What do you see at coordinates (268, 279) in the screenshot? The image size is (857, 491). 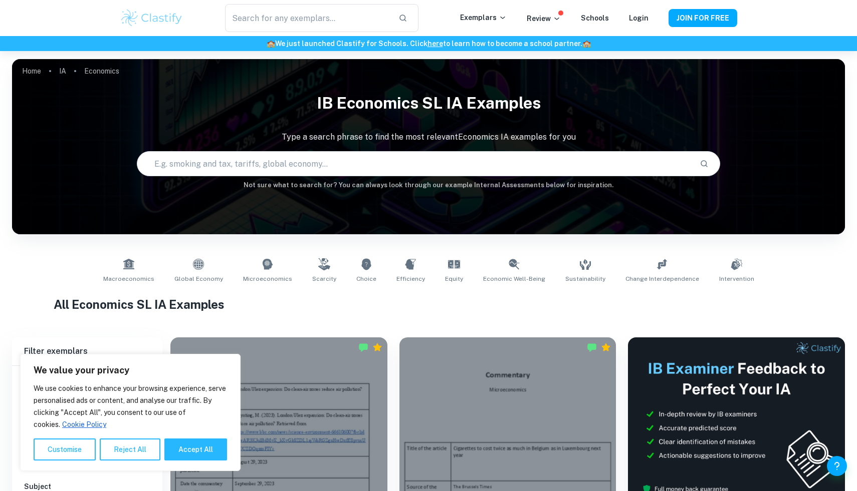 I see `span: Microeconomics` at bounding box center [268, 279].